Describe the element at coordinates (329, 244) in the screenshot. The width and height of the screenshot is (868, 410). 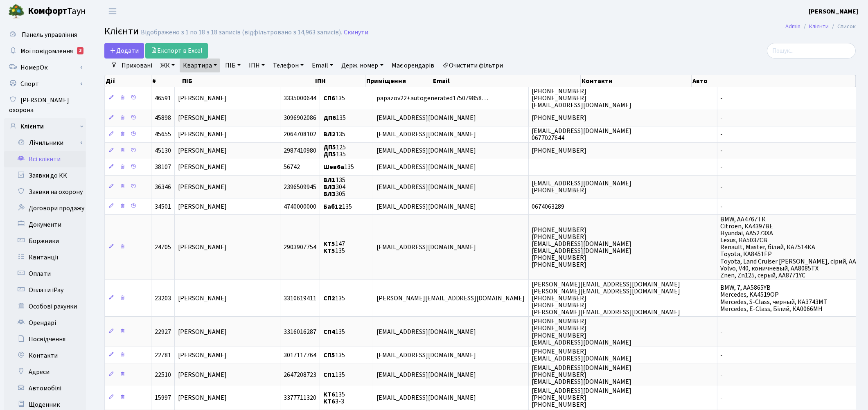
I see `b: КТ5` at that location.